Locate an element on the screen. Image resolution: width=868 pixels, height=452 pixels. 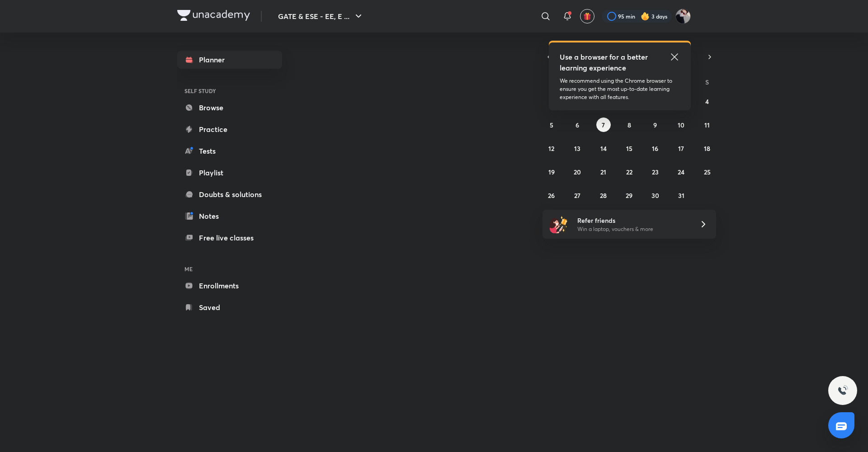
h6: ME is located at coordinates (230, 269).